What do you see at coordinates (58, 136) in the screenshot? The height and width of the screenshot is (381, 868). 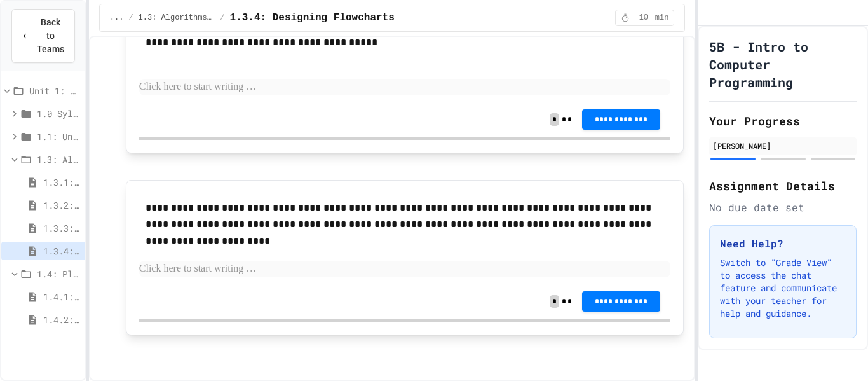 I see `span: 1.1: Unit Overview` at bounding box center [58, 136].